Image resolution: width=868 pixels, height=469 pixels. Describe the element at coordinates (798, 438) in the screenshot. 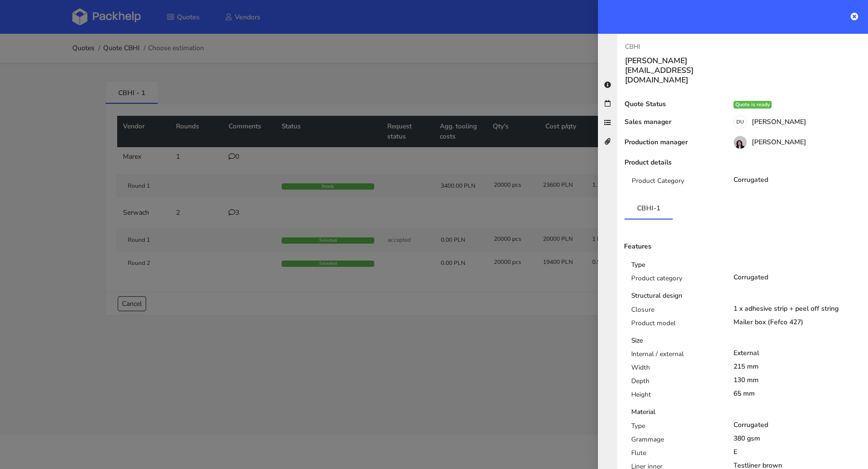

I see `div: 380 gsm` at that location.